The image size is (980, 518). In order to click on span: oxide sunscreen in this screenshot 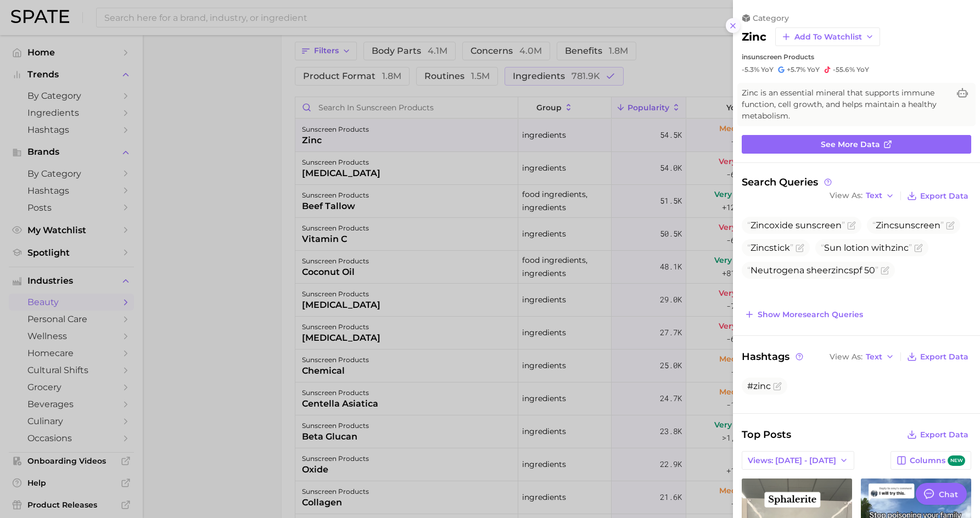, I will do `click(796, 225)`.